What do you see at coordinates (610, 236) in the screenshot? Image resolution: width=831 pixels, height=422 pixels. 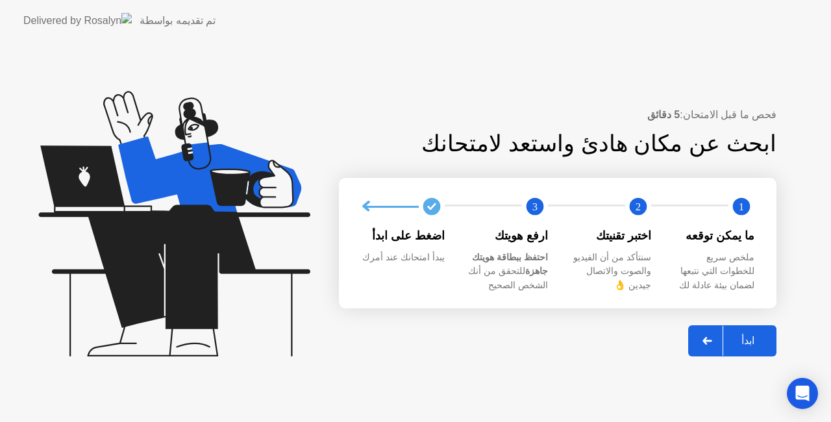 I see `div: اختبر تقنيتك` at bounding box center [610, 236].